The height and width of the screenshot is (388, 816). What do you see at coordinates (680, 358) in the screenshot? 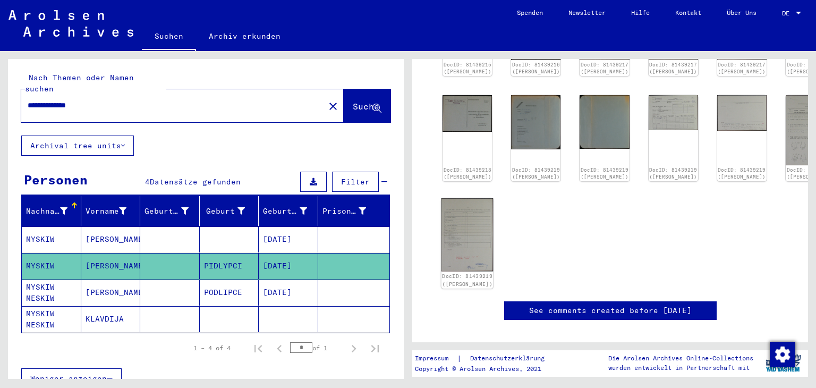
I see `p: Die Arolsen Archives Online-Collections` at bounding box center [680, 358].